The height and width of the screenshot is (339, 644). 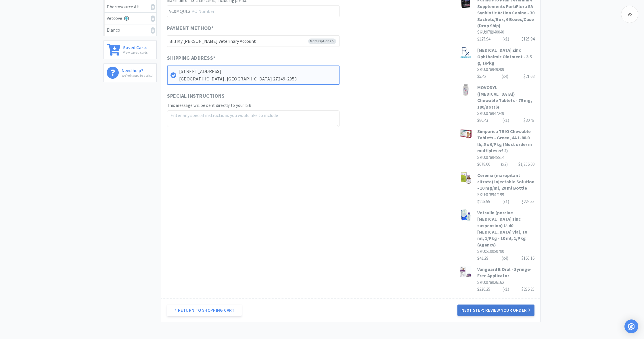 What do you see at coordinates (137, 75) in the screenshot?
I see `p: We're happy to assist!` at bounding box center [137, 75].